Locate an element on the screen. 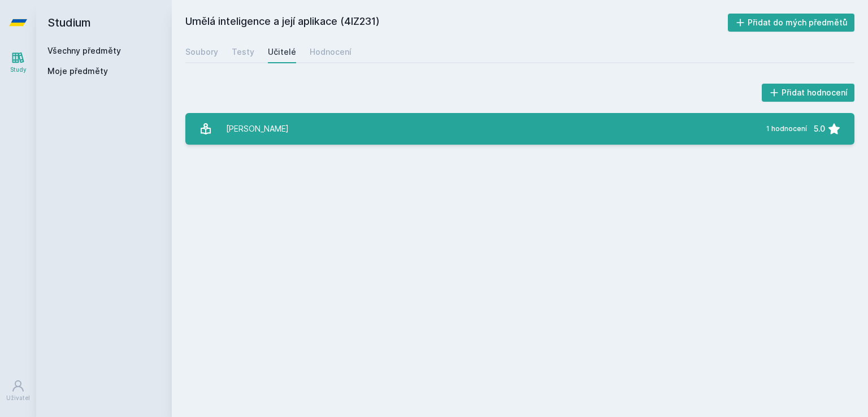  div: Uživatel is located at coordinates (18, 398).